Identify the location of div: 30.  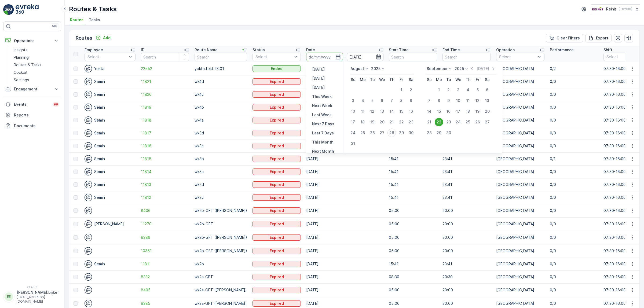
(411, 133).